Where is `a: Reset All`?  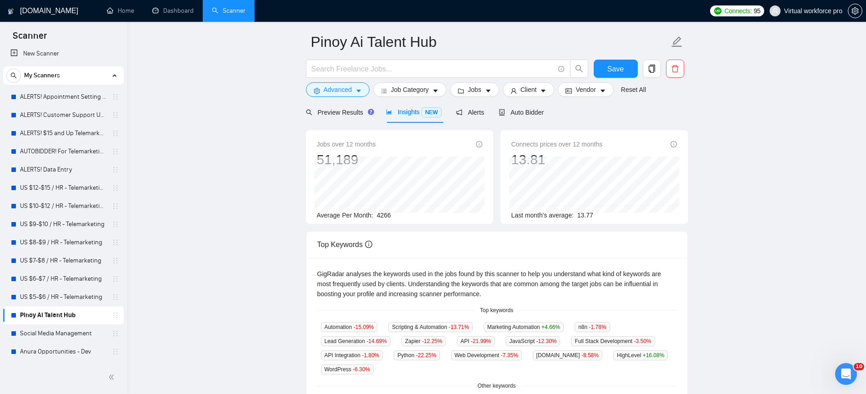 a: Reset All is located at coordinates (633, 90).